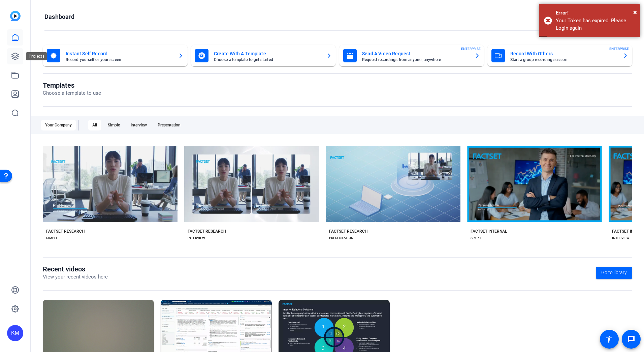  Describe the element at coordinates (72, 93) in the screenshot. I see `p: Choose a template to use` at that location.